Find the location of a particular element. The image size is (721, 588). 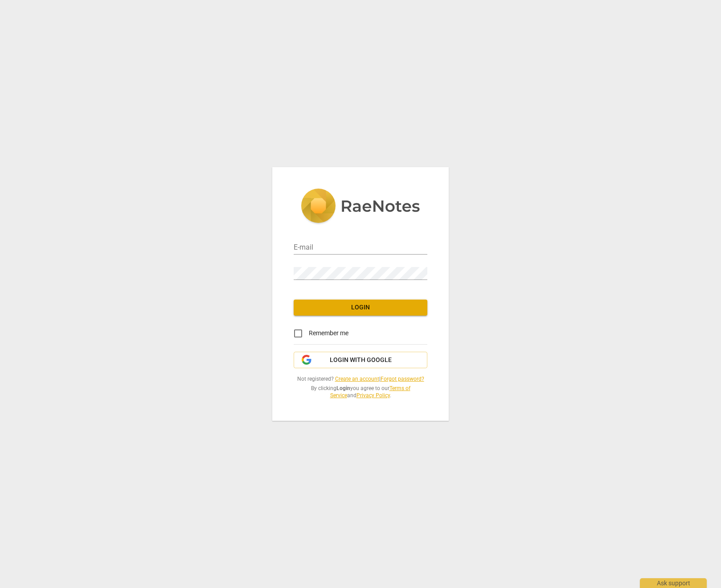

a: Privacy Policy is located at coordinates (373, 395).